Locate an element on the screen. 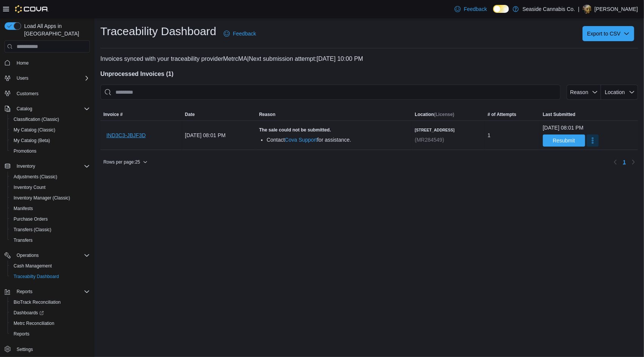  span: Metrc Reconciliation is located at coordinates (51, 323).